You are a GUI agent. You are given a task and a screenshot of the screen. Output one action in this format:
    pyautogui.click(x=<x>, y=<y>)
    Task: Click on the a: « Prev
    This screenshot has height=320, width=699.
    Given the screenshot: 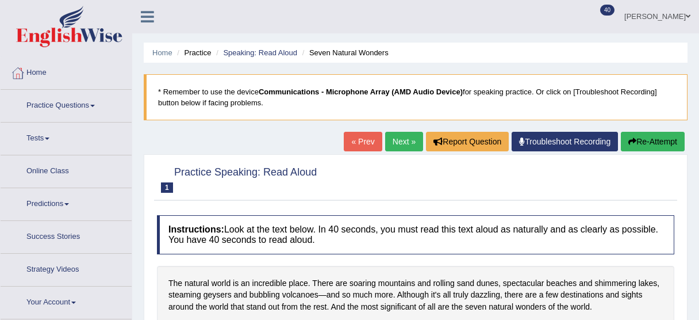 What is the action you would take?
    pyautogui.click(x=363, y=141)
    